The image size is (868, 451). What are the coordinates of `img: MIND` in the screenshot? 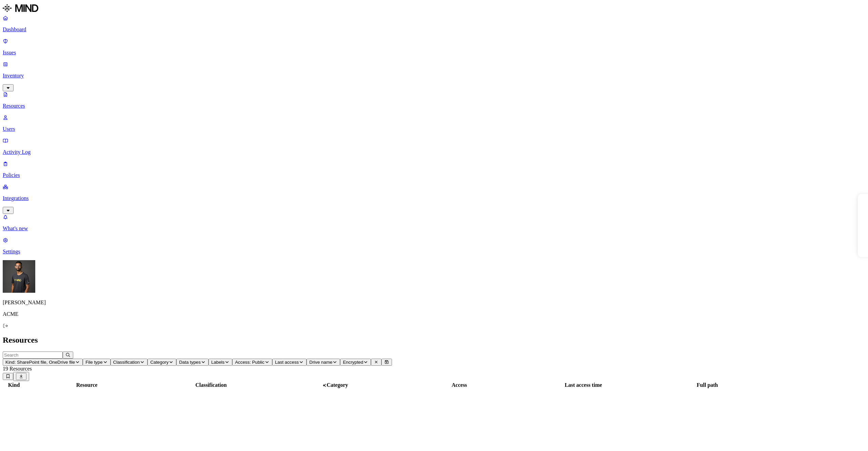 It's located at (20, 8).